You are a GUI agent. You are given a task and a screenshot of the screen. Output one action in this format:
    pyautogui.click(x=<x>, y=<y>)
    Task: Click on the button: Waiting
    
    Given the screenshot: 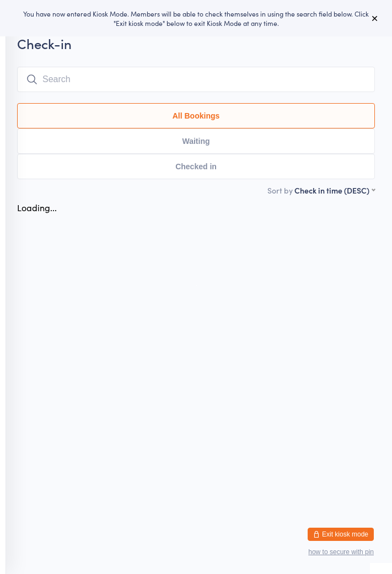 What is the action you would take?
    pyautogui.click(x=196, y=141)
    